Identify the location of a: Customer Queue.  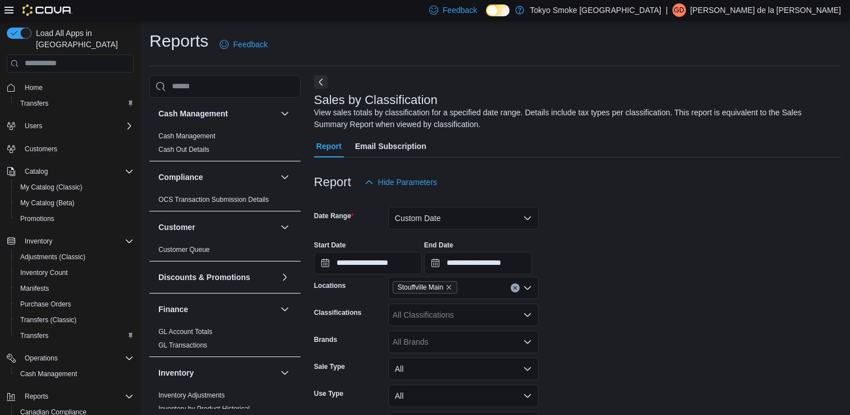
(184, 249).